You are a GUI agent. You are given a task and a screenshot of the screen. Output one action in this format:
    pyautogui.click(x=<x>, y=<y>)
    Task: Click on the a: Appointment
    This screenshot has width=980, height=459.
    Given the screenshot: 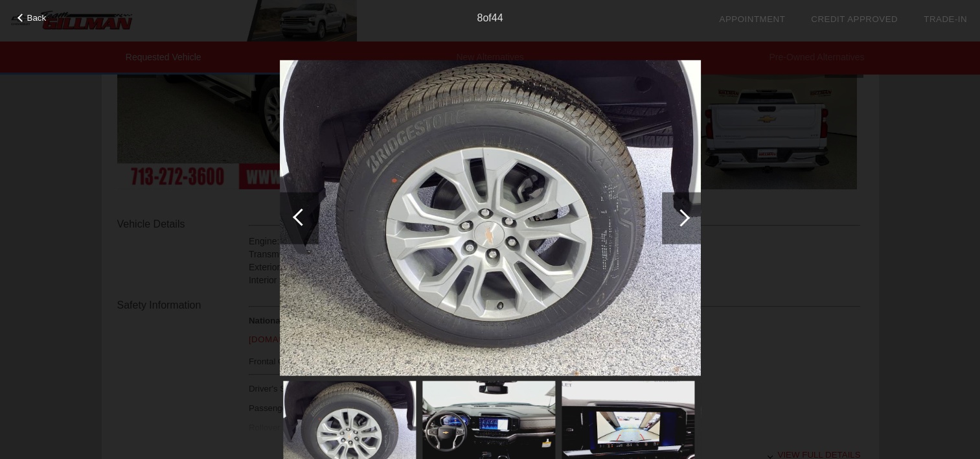 What is the action you would take?
    pyautogui.click(x=752, y=19)
    